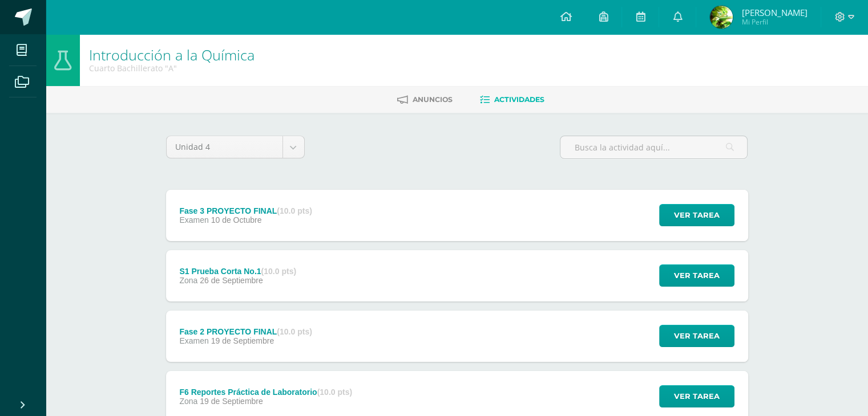 This screenshot has height=416, width=868. Describe the element at coordinates (433, 99) in the screenshot. I see `span: Anuncios` at that location.